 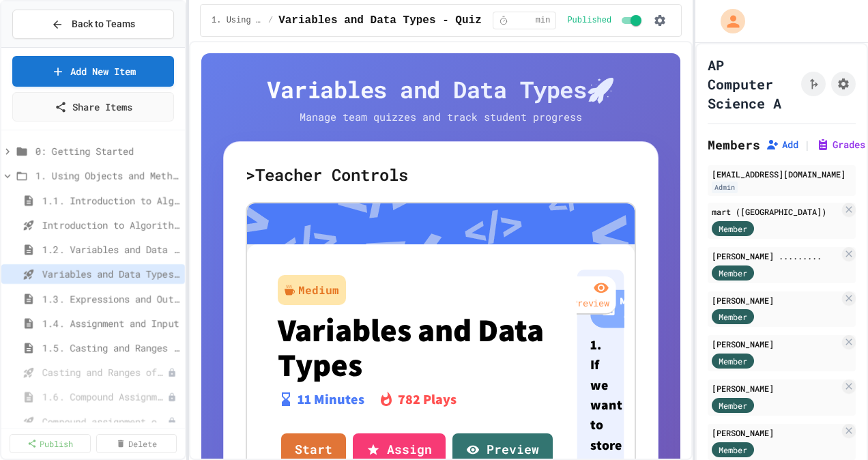 What do you see at coordinates (840, 144) in the screenshot?
I see `button: Grades` at bounding box center [840, 144].